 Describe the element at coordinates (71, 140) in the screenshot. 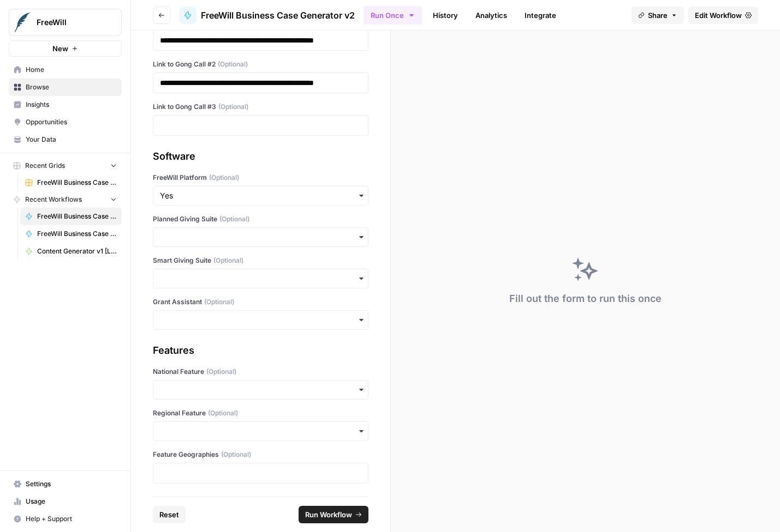

I see `span: Your Data` at that location.